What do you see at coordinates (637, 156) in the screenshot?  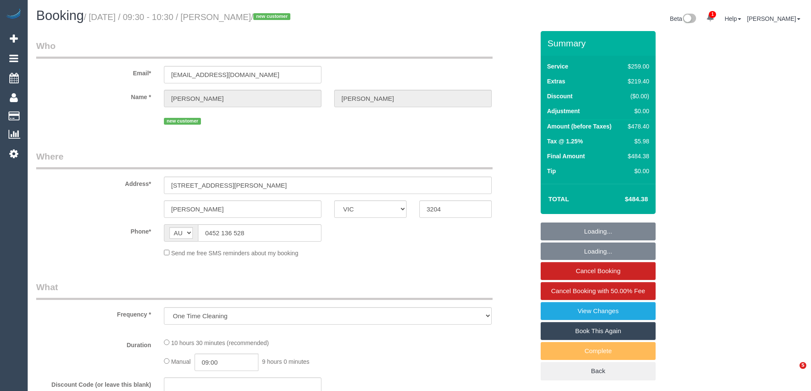 I see `div: $484.38` at bounding box center [637, 156].